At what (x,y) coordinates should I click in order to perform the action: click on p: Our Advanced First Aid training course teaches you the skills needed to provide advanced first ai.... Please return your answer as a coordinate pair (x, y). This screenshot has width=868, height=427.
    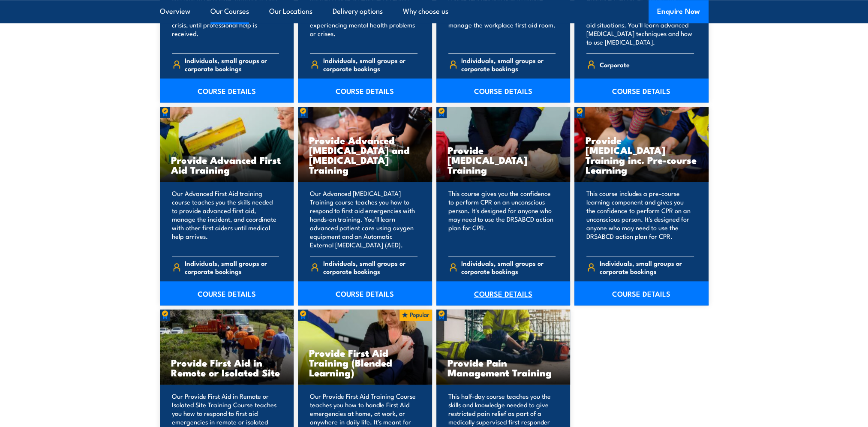
    Looking at the image, I should click on (226, 219).